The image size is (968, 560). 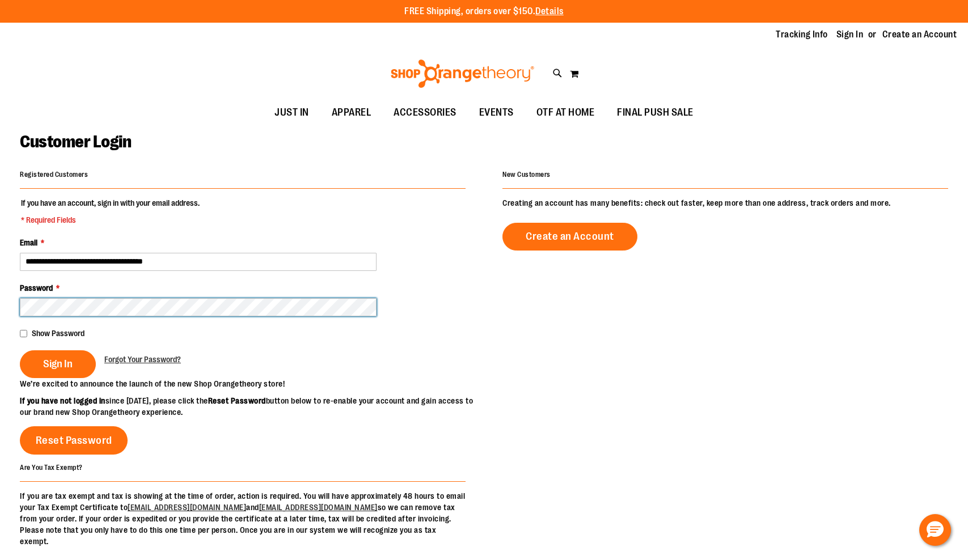 I want to click on strong: Are You Tax Exempt?, so click(x=51, y=467).